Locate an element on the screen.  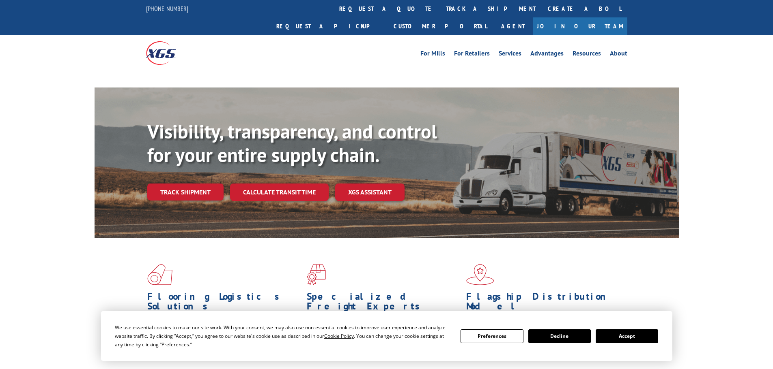
a: Track shipment is located at coordinates (185, 192).